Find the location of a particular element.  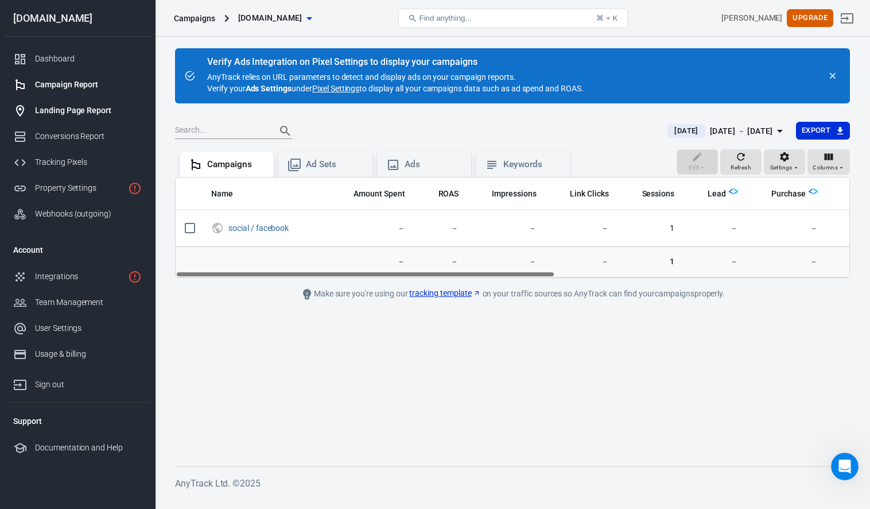

a: Dashboard is located at coordinates (78, 59).